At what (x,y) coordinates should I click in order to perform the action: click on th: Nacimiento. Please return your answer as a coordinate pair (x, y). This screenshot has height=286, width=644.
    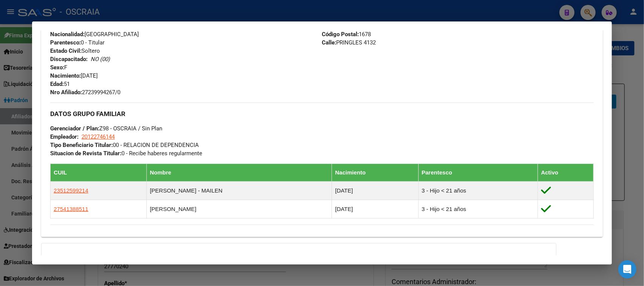
    Looking at the image, I should click on (375, 173).